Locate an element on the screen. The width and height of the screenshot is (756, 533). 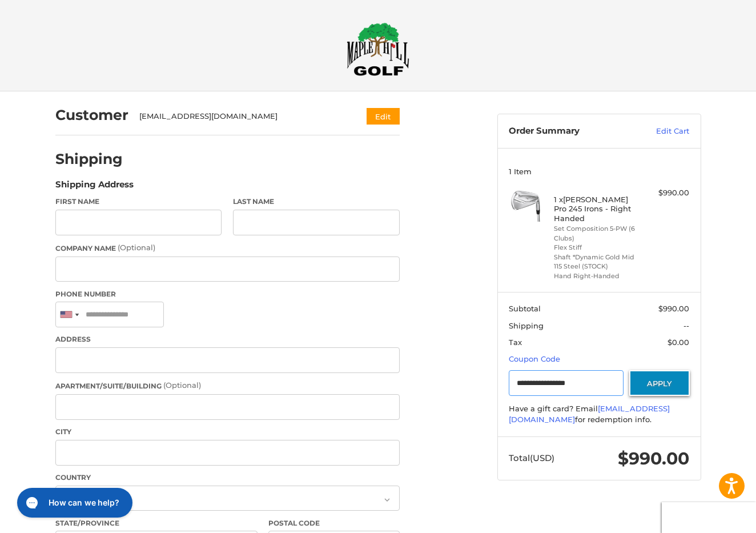
h3: 1 Item is located at coordinates (599, 171).